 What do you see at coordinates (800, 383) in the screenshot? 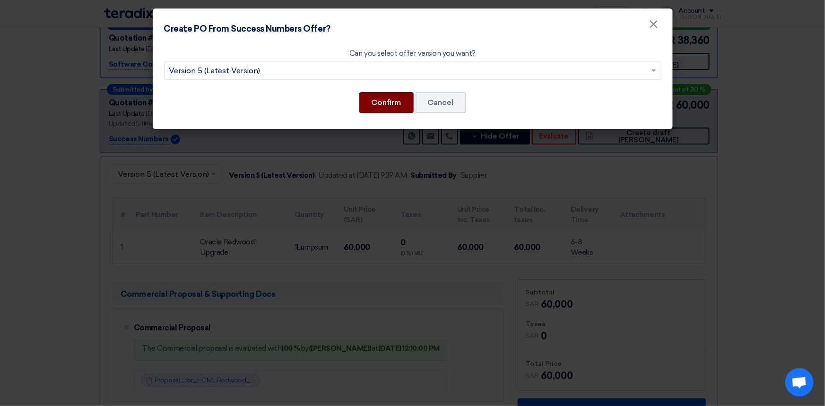
I see `div: Open chat` at bounding box center [800, 383].